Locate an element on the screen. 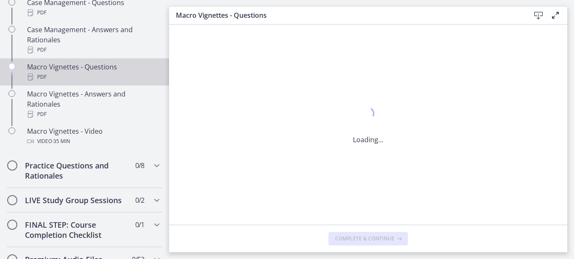 This screenshot has width=574, height=259. div: Video is located at coordinates (93, 141).